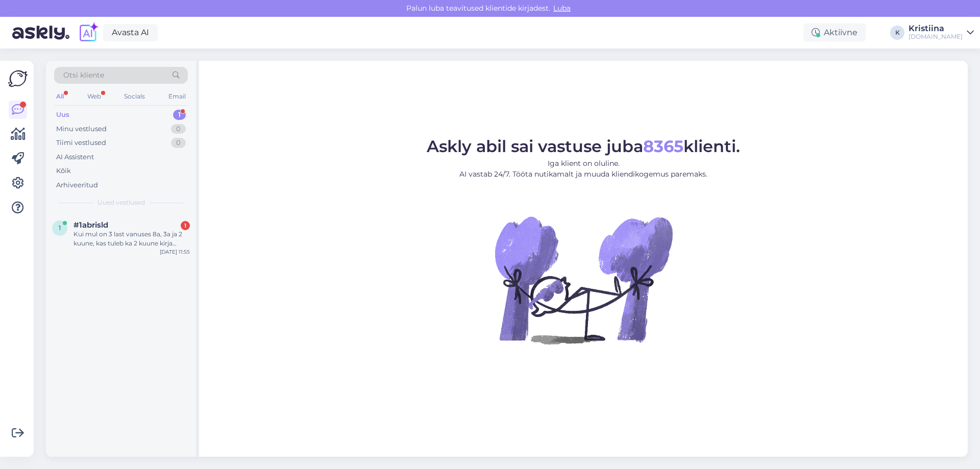  What do you see at coordinates (130, 32) in the screenshot?
I see `a: Avasta AI` at bounding box center [130, 32].